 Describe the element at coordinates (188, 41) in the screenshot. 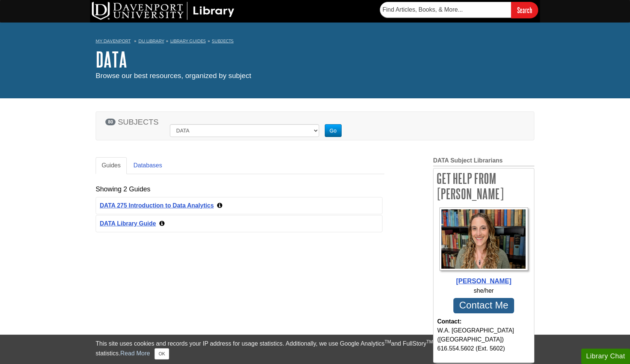

I see `a: Library Guides` at that location.